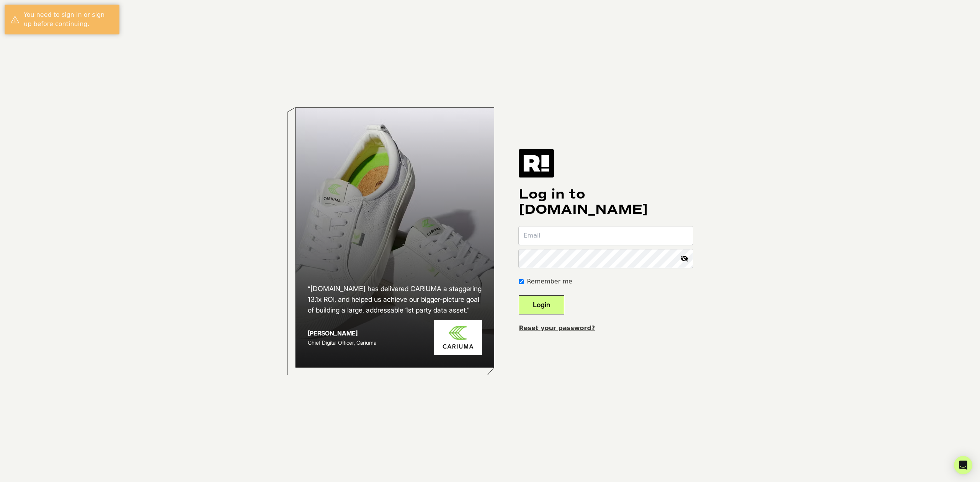 This screenshot has height=482, width=980. I want to click on div: Open Intercom Messenger, so click(963, 465).